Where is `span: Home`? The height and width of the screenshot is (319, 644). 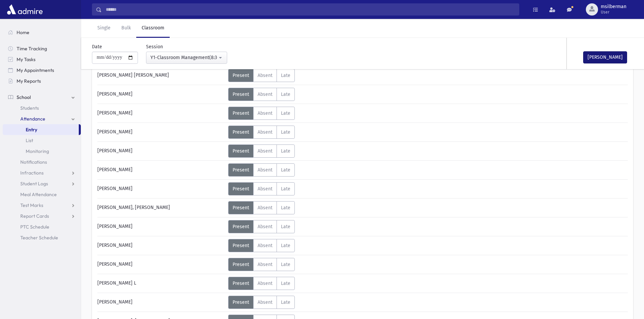
span: Home is located at coordinates (23, 32).